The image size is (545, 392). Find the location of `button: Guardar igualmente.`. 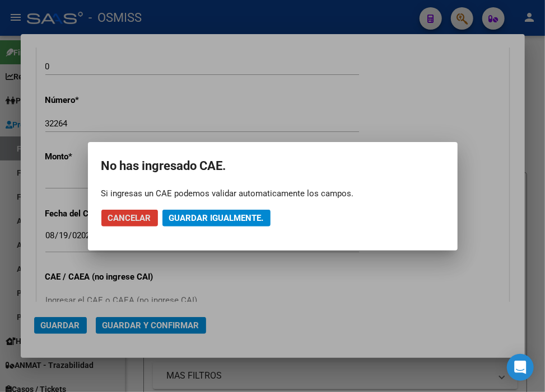

button: Guardar igualmente. is located at coordinates (216, 218).